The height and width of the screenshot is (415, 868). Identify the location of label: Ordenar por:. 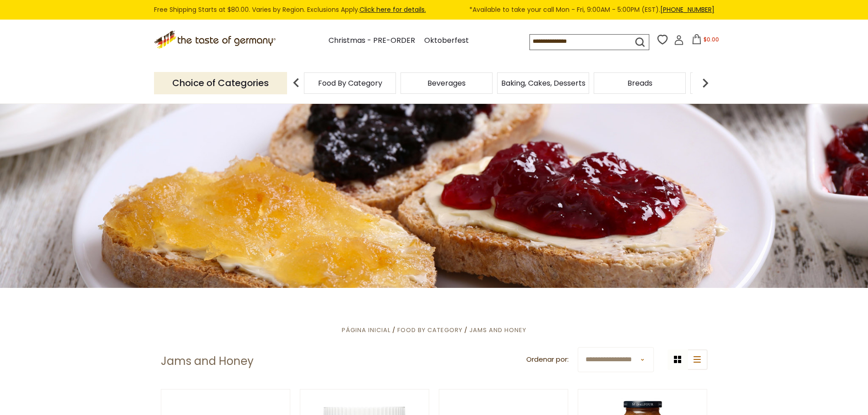
(547, 359).